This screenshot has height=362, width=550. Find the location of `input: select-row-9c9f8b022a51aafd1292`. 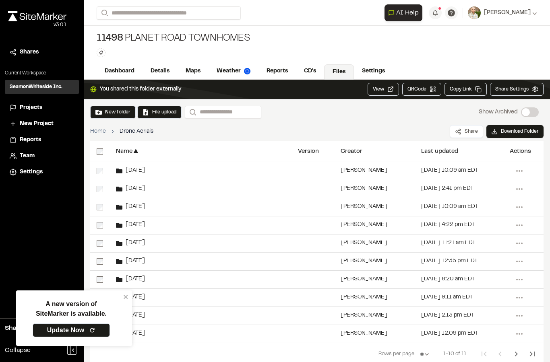

input: select-row-9c9f8b022a51aafd1292 is located at coordinates (100, 207).